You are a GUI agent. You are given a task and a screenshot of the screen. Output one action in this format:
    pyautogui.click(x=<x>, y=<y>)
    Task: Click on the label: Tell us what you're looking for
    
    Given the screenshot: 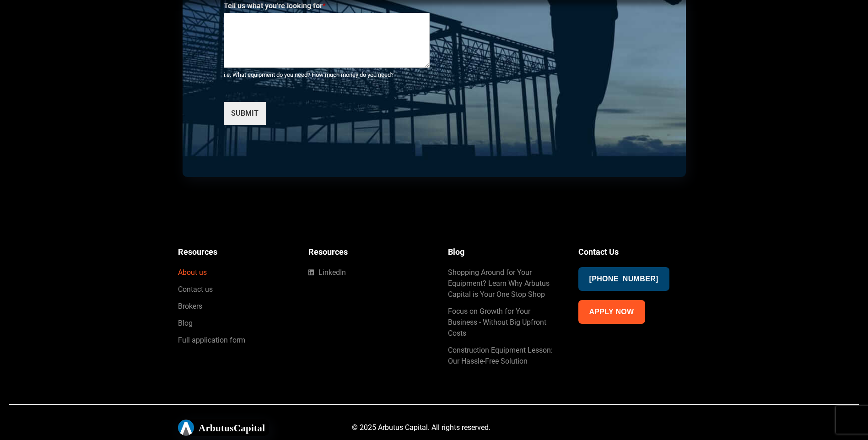 What is the action you would take?
    pyautogui.click(x=327, y=6)
    